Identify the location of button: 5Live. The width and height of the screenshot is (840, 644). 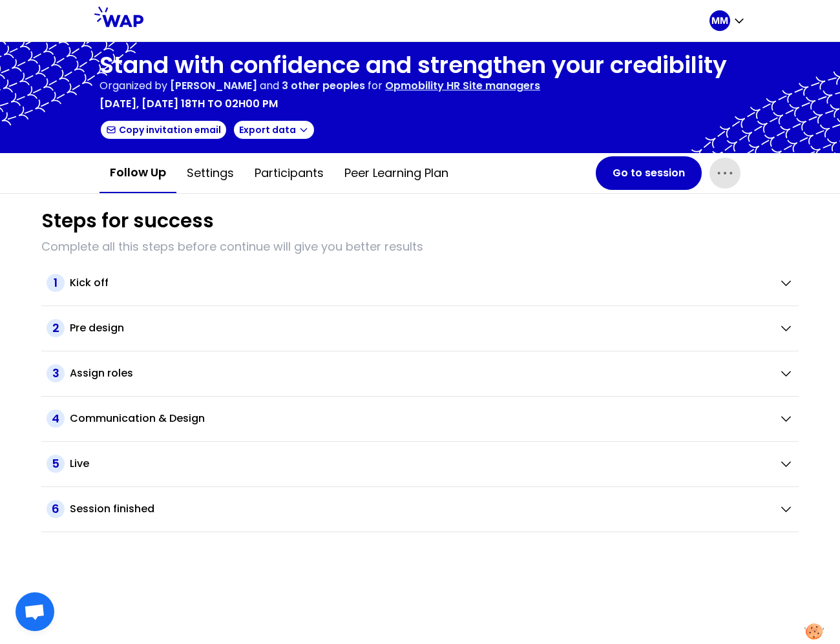
(420, 463).